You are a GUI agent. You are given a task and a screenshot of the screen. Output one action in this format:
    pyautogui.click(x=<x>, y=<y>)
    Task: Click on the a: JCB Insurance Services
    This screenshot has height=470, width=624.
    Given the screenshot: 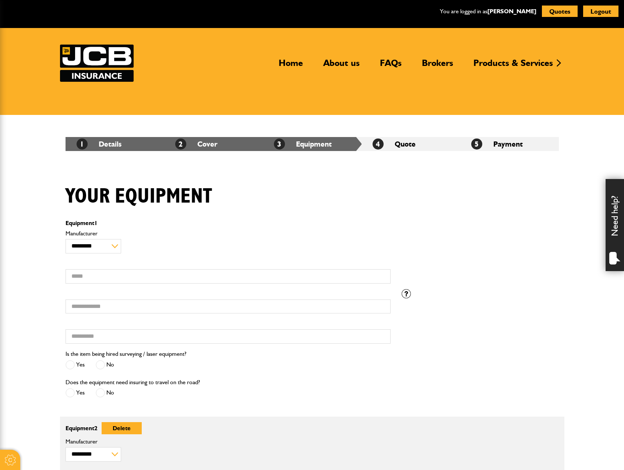 What is the action you would take?
    pyautogui.click(x=97, y=63)
    